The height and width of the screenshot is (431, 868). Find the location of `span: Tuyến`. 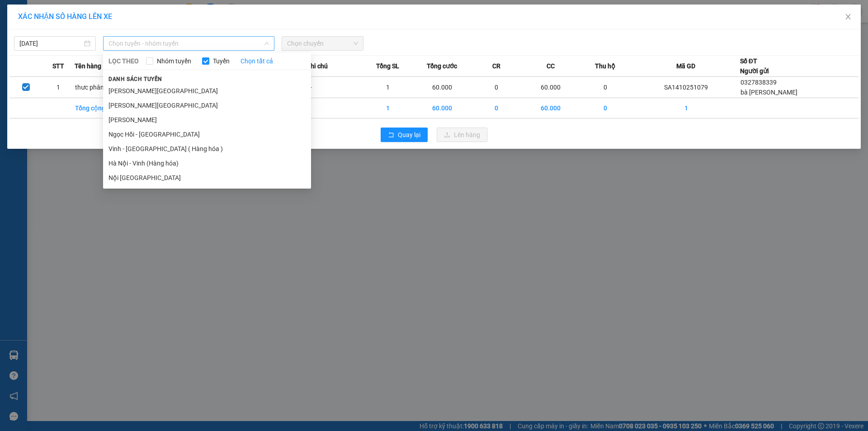

span: Tuyến is located at coordinates (221, 61).